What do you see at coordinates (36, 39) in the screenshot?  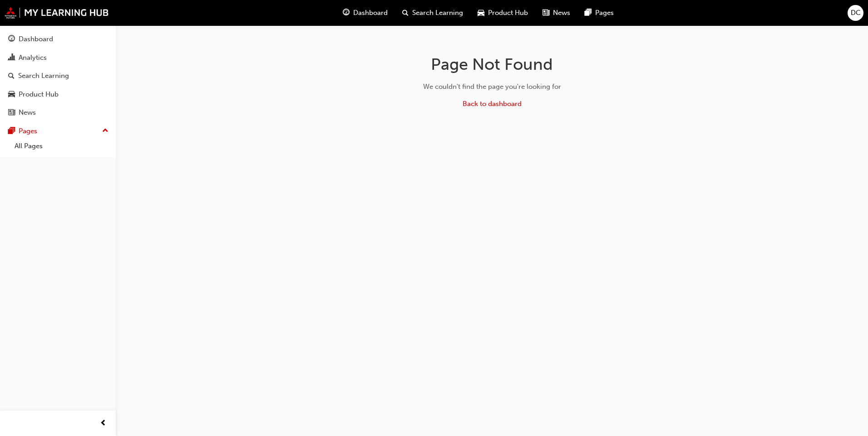 I see `div: Dashboard` at bounding box center [36, 39].